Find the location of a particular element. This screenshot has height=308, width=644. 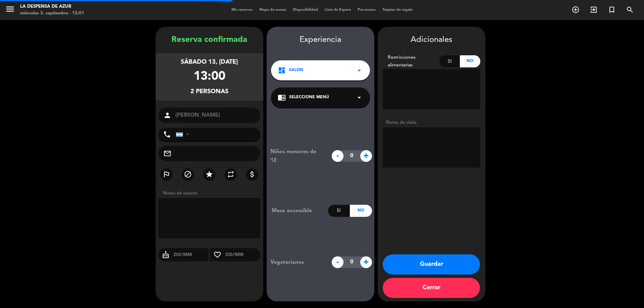

i: repeat is located at coordinates (231, 174).